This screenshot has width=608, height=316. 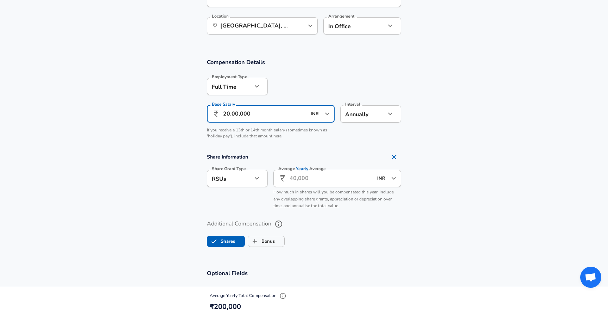 What do you see at coordinates (279, 224) in the screenshot?
I see `button: help` at bounding box center [279, 224].